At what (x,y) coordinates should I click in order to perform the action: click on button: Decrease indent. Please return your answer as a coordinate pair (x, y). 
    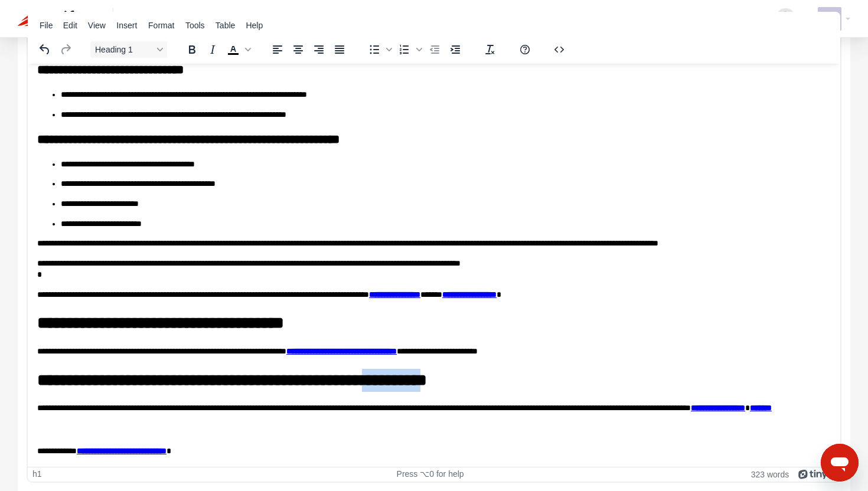
    Looking at the image, I should click on (434, 49).